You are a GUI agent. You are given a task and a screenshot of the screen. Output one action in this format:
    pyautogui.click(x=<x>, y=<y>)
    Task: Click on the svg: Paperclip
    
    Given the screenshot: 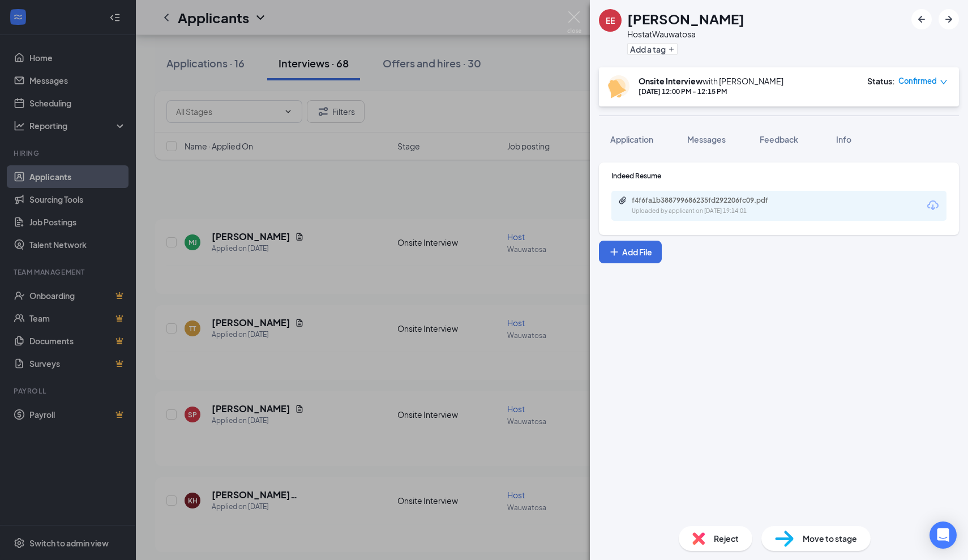 What is the action you would take?
    pyautogui.click(x=623, y=200)
    